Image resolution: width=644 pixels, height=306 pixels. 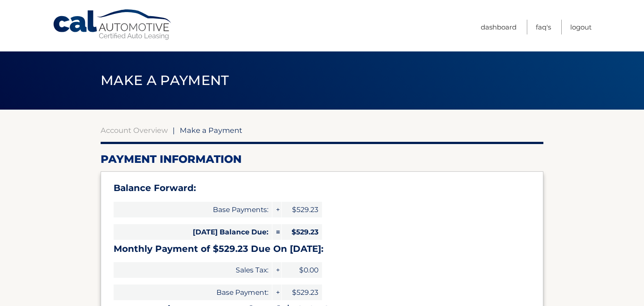 What do you see at coordinates (113, 25) in the screenshot?
I see `a: Cal Automotive` at bounding box center [113, 25].